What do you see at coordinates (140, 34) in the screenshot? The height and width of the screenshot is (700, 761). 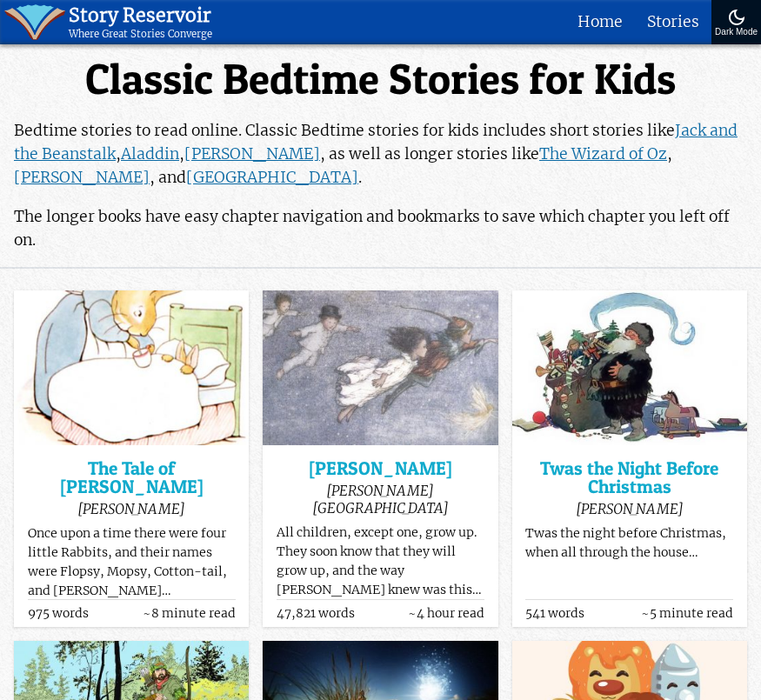 I see `div: Where Great Stories Converge` at bounding box center [140, 34].